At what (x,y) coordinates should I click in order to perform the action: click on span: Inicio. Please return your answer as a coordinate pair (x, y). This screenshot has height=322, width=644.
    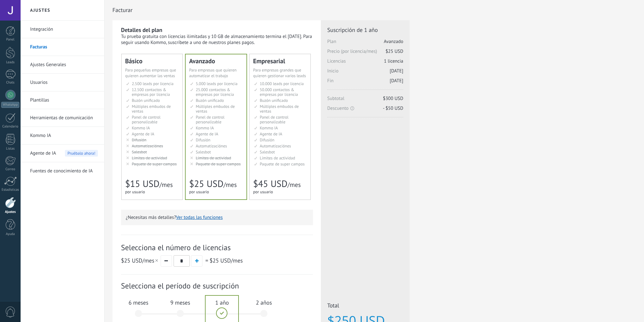
    Looking at the image, I should click on (365, 73).